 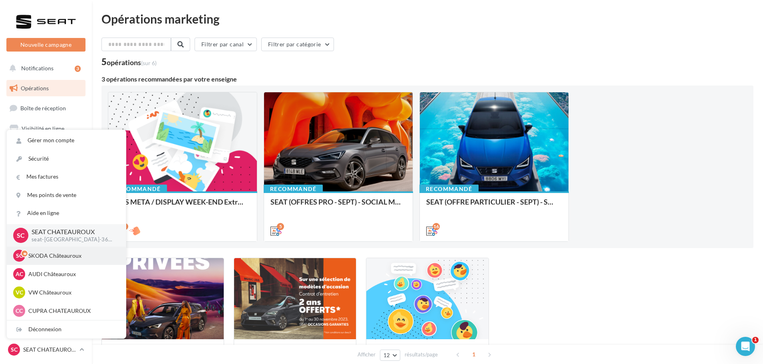 What do you see at coordinates (66, 195) in the screenshot?
I see `a: Mes points de vente` at bounding box center [66, 195].